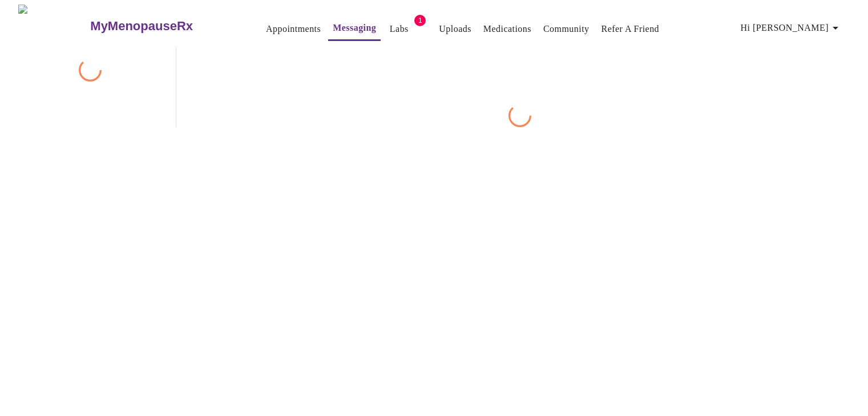 The height and width of the screenshot is (416, 868). Describe the element at coordinates (507, 29) in the screenshot. I see `button: Medications` at that location.